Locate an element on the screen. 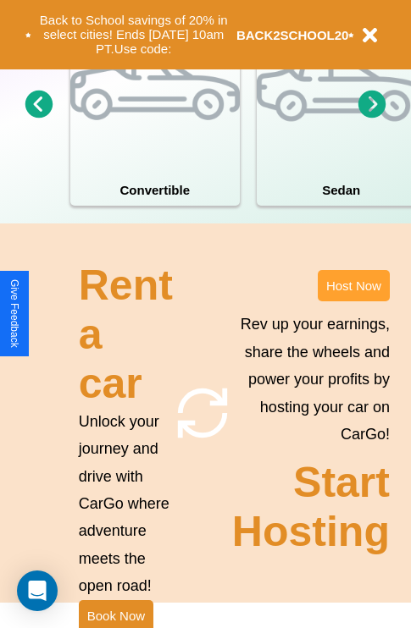 This screenshot has height=628, width=411. h4: Convertible is located at coordinates (155, 190).